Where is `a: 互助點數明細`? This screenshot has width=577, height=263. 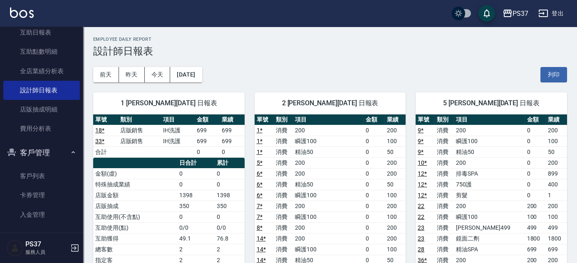
a: 互助點數明細 is located at coordinates (42, 52).